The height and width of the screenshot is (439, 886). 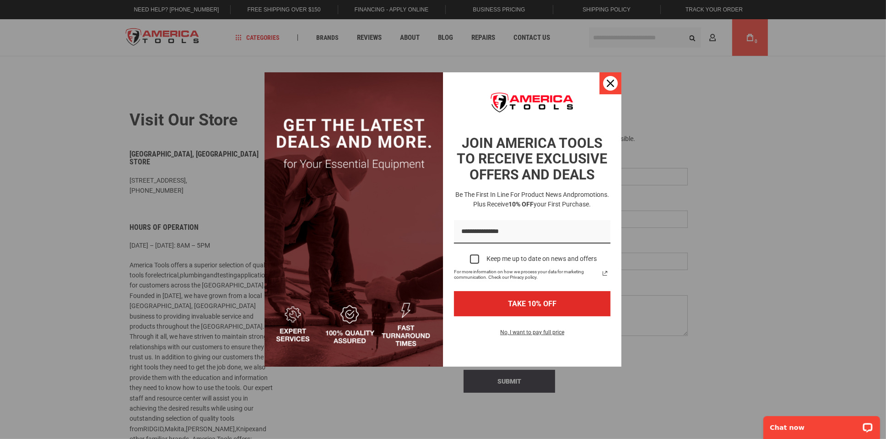 I want to click on button: Open LiveChat chat widget, so click(x=111, y=17).